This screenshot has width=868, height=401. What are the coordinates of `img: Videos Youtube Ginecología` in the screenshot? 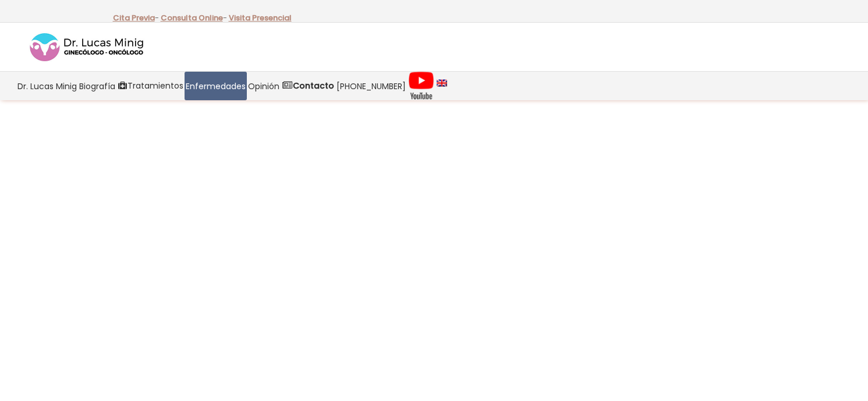 It's located at (421, 85).